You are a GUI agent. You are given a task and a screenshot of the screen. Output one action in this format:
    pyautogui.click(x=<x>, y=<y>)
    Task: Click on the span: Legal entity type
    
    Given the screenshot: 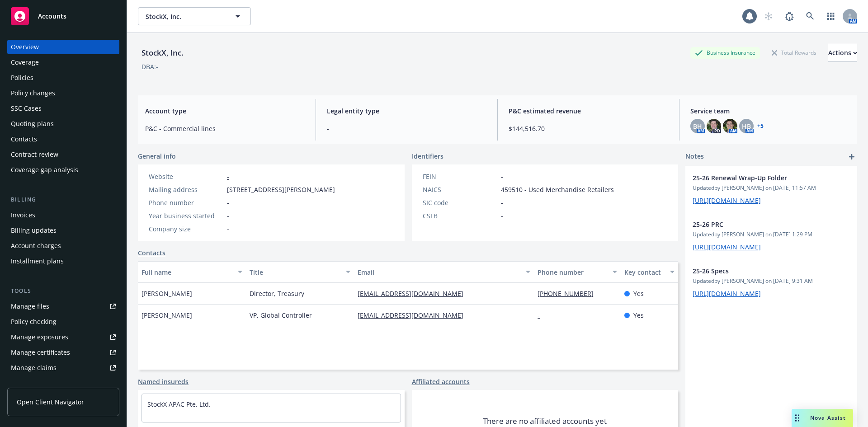 What is the action you would take?
    pyautogui.click(x=406, y=111)
    